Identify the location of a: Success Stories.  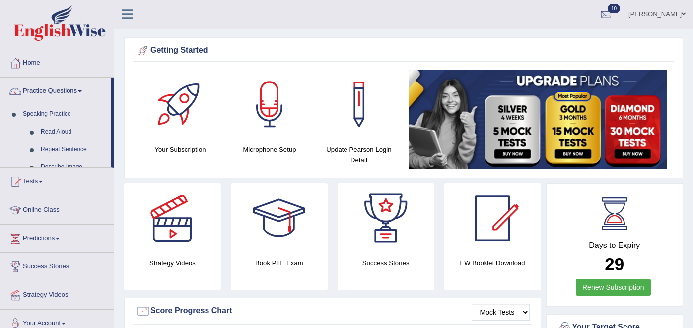
(57, 265).